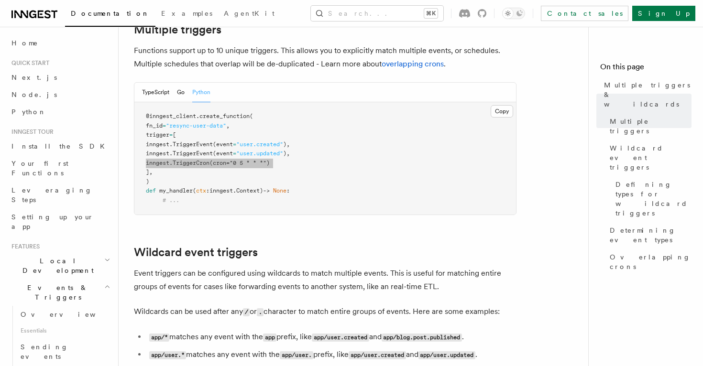 The height and width of the screenshot is (366, 703). I want to click on span: ctx, so click(201, 191).